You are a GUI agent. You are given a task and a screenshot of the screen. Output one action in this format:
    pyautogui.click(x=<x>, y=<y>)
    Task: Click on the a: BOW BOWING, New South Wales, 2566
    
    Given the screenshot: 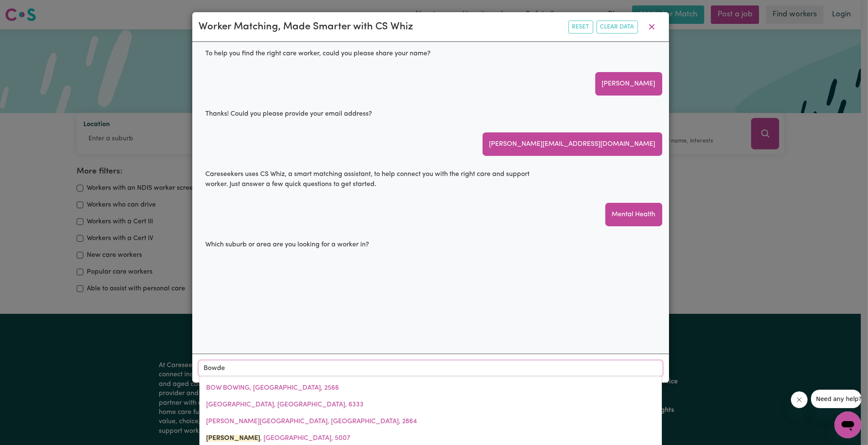 What is the action you would take?
    pyautogui.click(x=431, y=388)
    